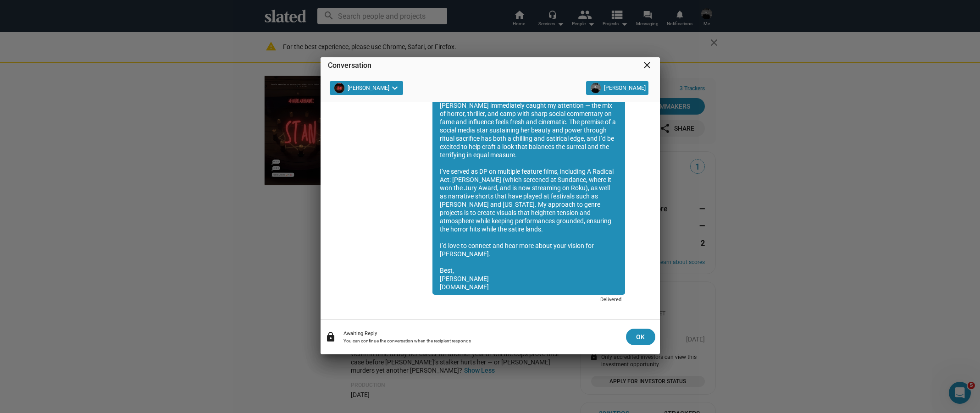 The width and height of the screenshot is (980, 413). I want to click on mat-icon: lock, so click(331, 337).